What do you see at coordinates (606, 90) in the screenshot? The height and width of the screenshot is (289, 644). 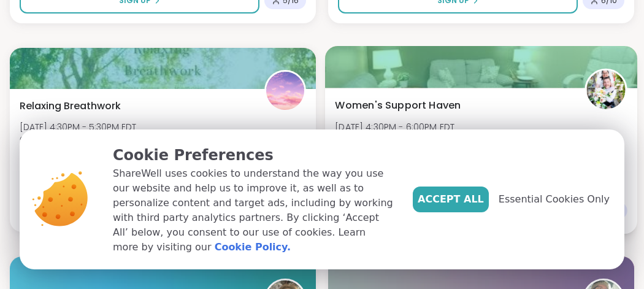 I see `img: JollyJessie38` at bounding box center [606, 90].